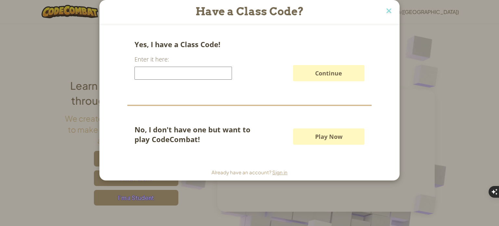 This screenshot has width=499, height=226. What do you see at coordinates (389, 11) in the screenshot?
I see `img: close icon` at bounding box center [389, 11].